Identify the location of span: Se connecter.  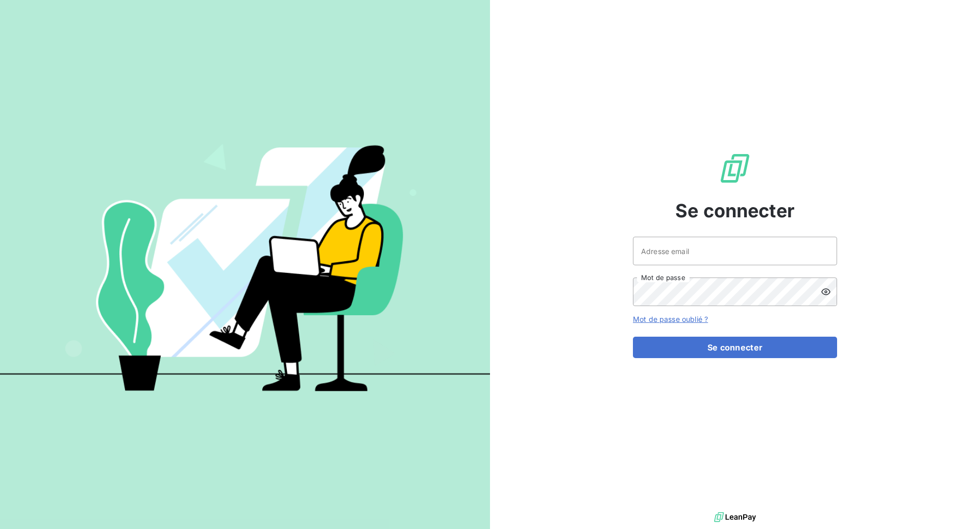
(735, 211).